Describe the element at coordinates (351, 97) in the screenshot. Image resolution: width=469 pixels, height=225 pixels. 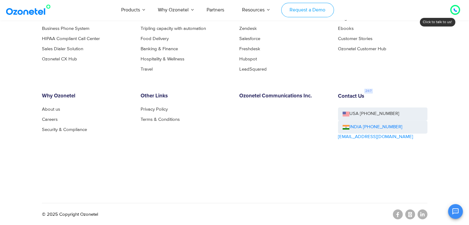
I see `h6: Contact Us` at that location.